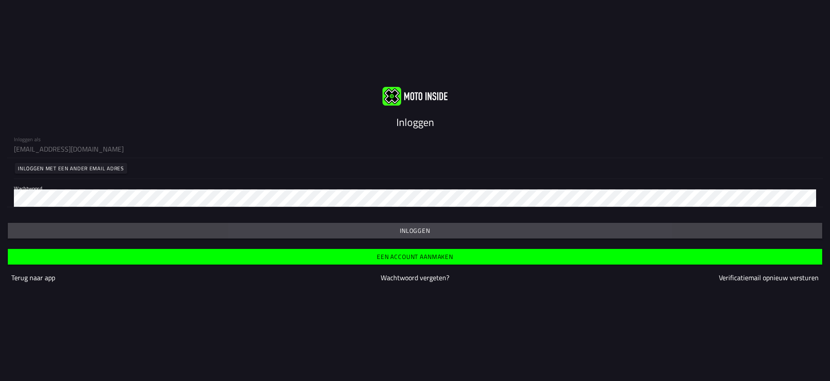 The image size is (830, 381). What do you see at coordinates (415, 277) in the screenshot?
I see `ion-text: Wachtwoord vergeten?` at bounding box center [415, 277].